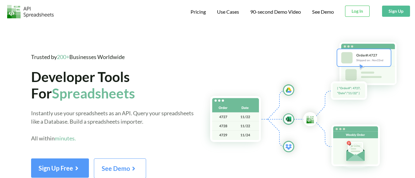  What do you see at coordinates (275, 12) in the screenshot?
I see `span: 90-second Demo Video` at bounding box center [275, 12].